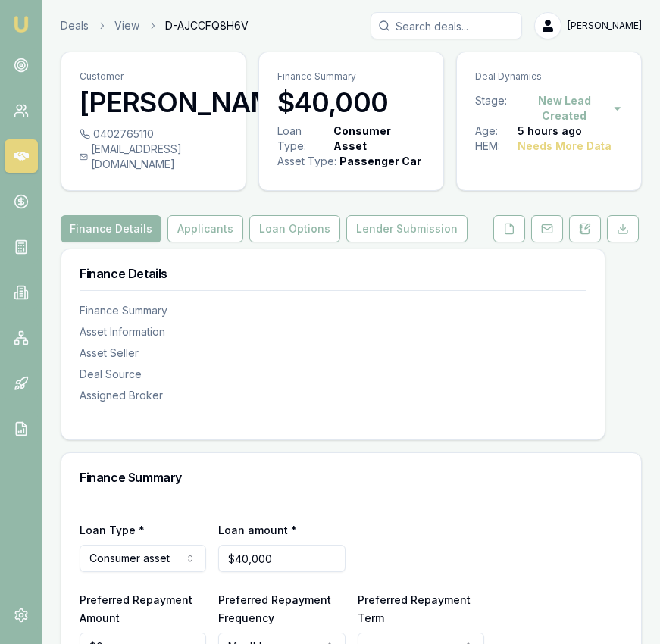  I want to click on div: Finance Summary, so click(333, 311).